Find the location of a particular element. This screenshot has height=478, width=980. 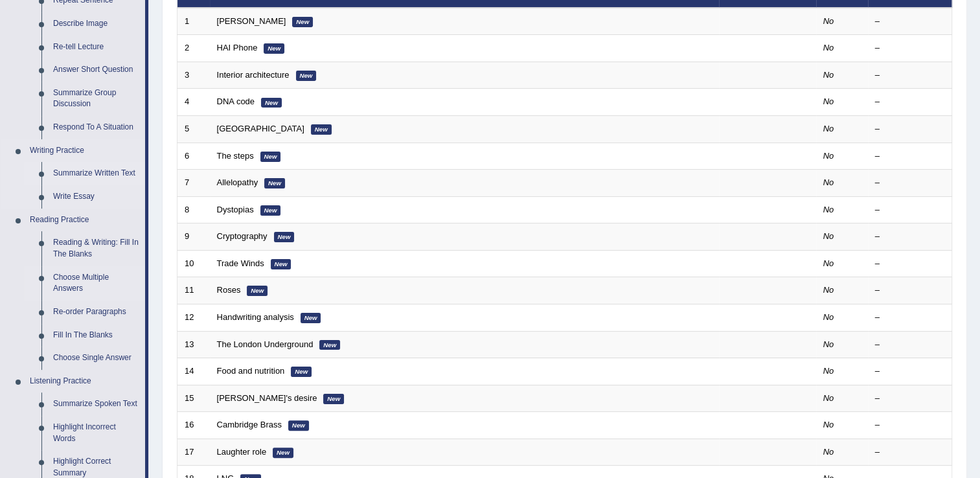

a: Re-tell Lecture is located at coordinates (96, 47).